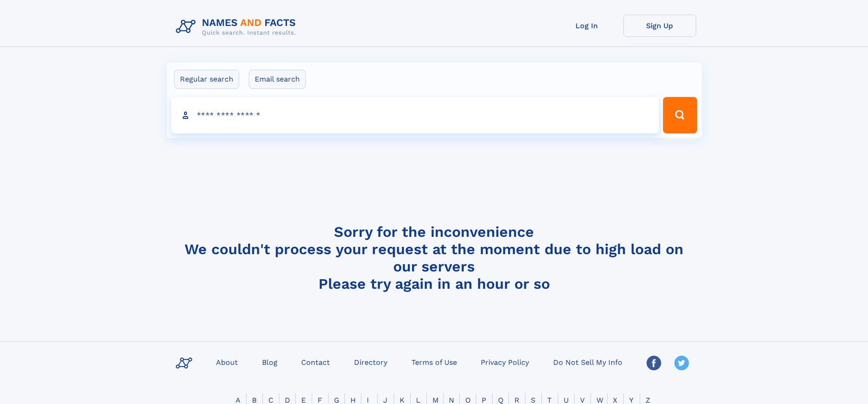 This screenshot has width=868, height=404. I want to click on label: Regular search, so click(207, 79).